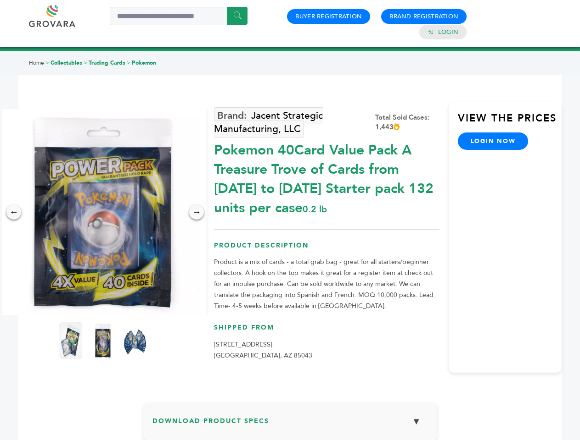 This screenshot has height=440, width=580. What do you see at coordinates (66, 63) in the screenshot?
I see `a: Collectables` at bounding box center [66, 63].